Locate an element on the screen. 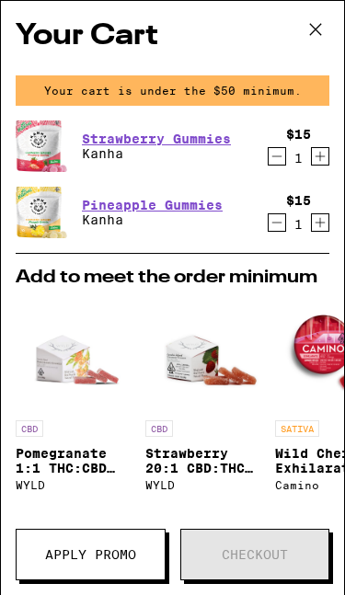  span: Apply Promo is located at coordinates (90, 555).